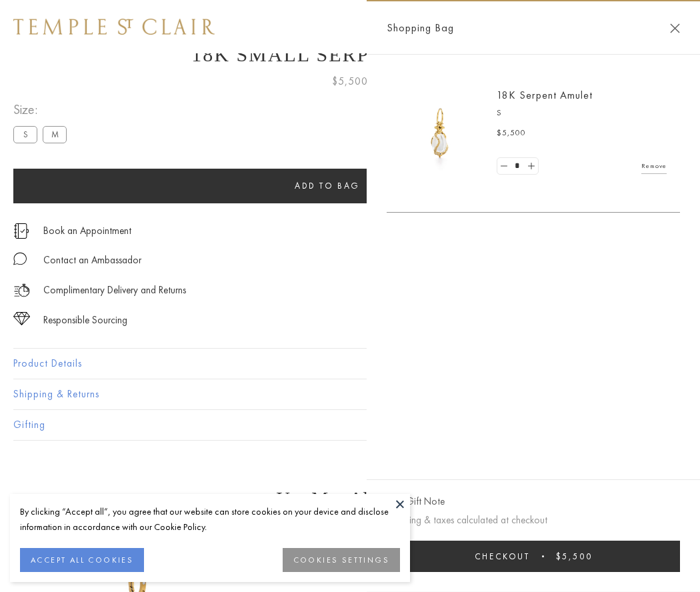 This screenshot has height=592, width=700. Describe the element at coordinates (55, 134) in the screenshot. I see `label: M` at that location.